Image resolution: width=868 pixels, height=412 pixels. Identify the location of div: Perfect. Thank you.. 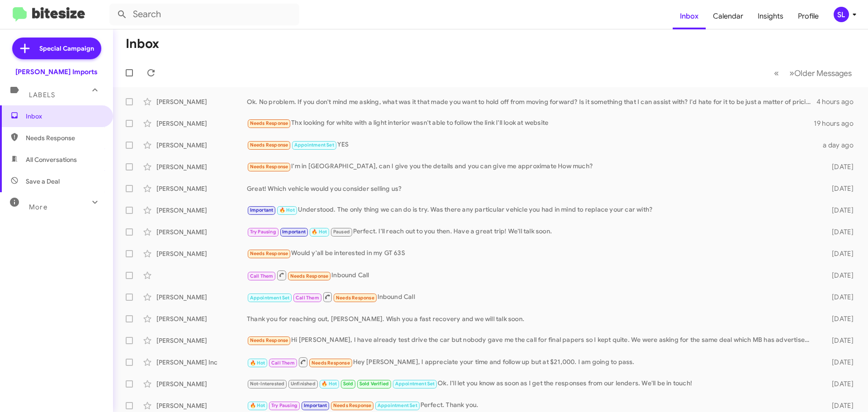
(532, 405).